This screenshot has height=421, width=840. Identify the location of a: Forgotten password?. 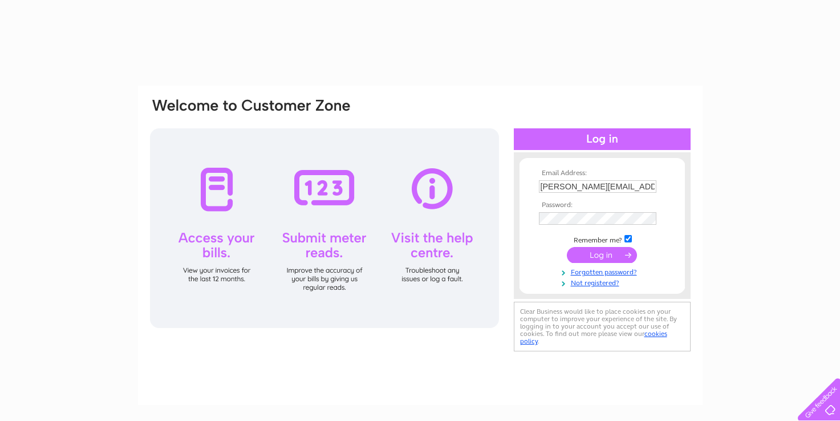
(603, 271).